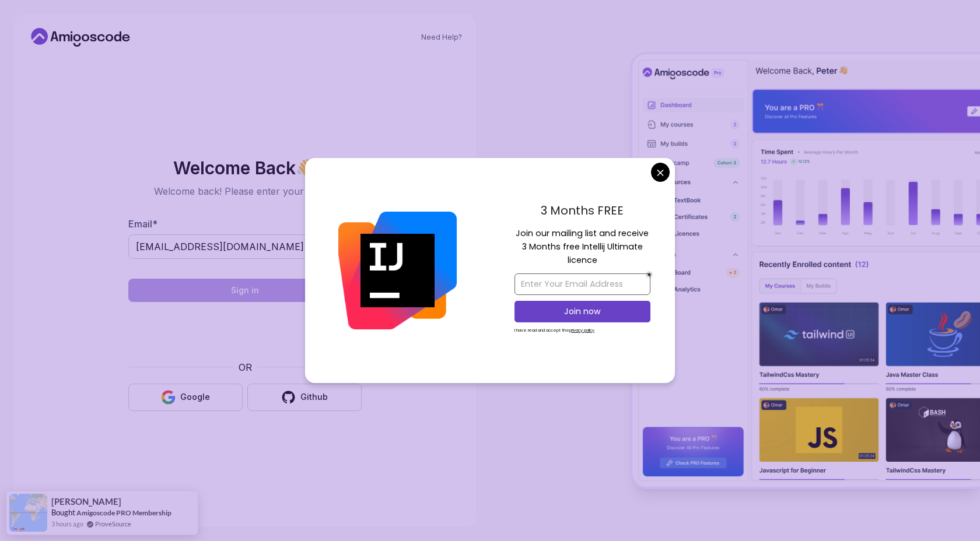 The image size is (980, 541). I want to click on div: Github, so click(314, 397).